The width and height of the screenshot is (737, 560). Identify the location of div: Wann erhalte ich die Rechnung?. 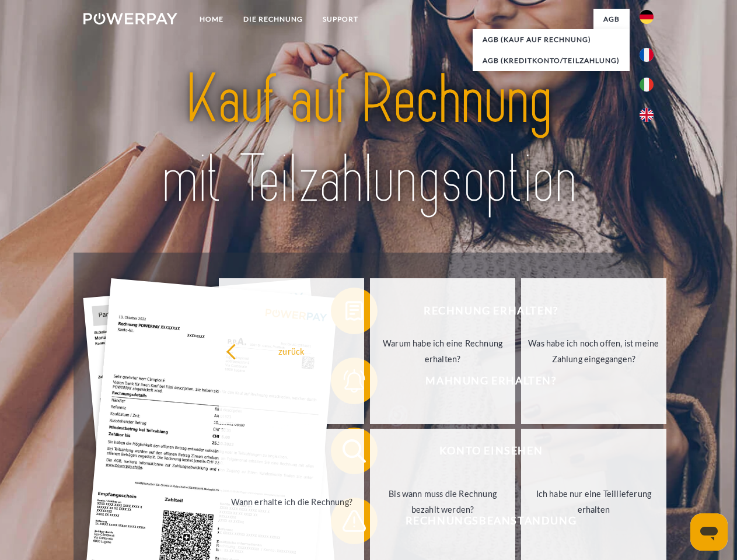
(291, 501).